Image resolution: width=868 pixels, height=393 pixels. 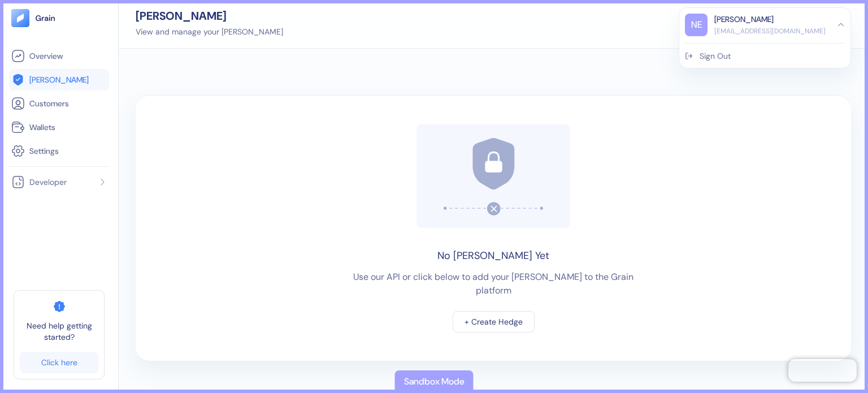 I want to click on img: No hedges, so click(x=494, y=176).